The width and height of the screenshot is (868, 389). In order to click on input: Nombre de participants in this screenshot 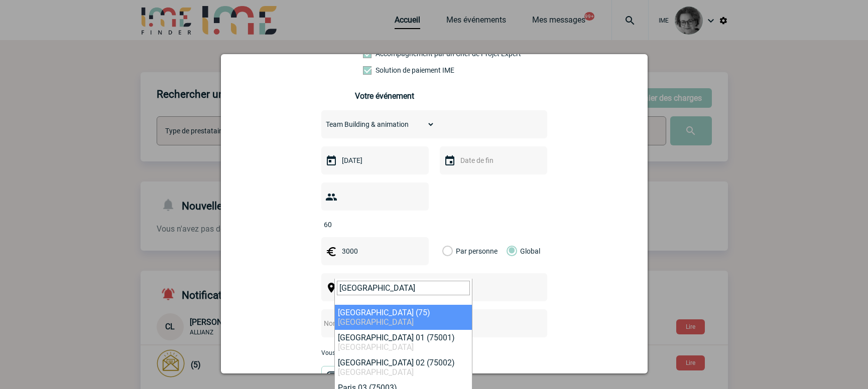, I will do `click(369, 225)`.